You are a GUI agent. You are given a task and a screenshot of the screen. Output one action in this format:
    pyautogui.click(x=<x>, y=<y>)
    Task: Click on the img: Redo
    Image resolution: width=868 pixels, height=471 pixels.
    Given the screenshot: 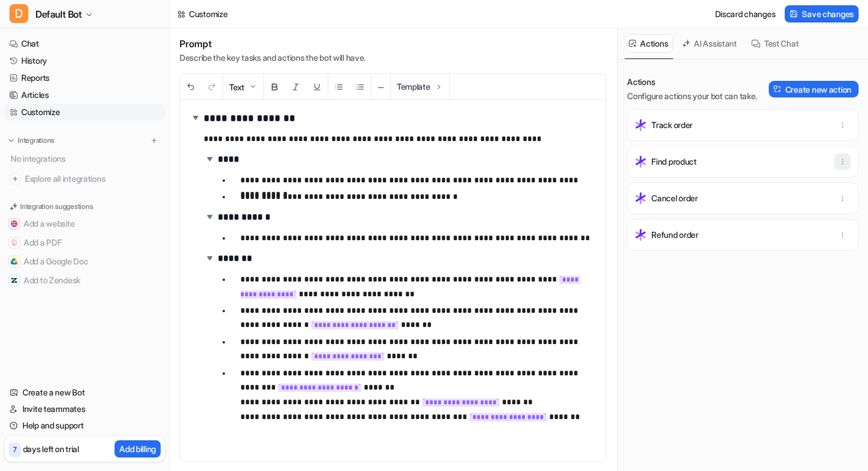 What is the action you would take?
    pyautogui.click(x=212, y=86)
    